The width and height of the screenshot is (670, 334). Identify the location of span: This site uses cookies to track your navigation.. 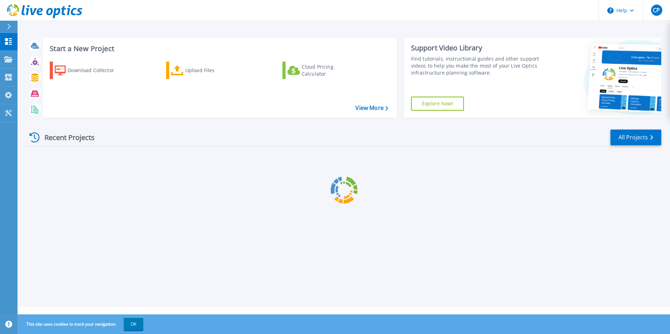
(81, 324).